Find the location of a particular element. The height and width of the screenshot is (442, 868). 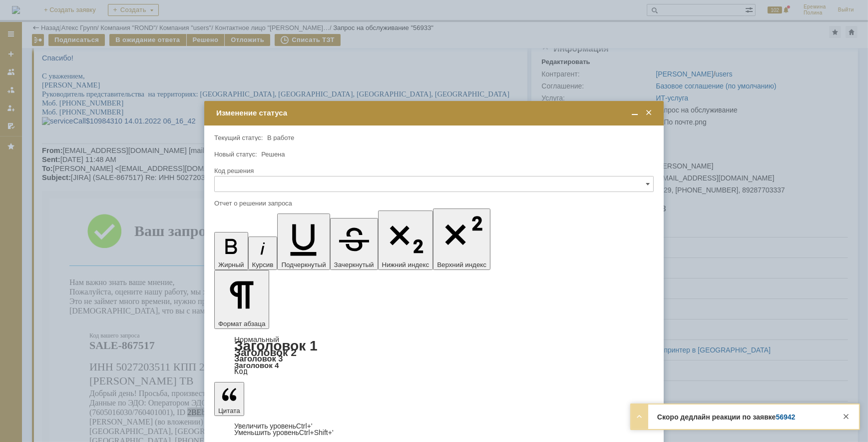

a: Заголовок 3 is located at coordinates (258, 358).